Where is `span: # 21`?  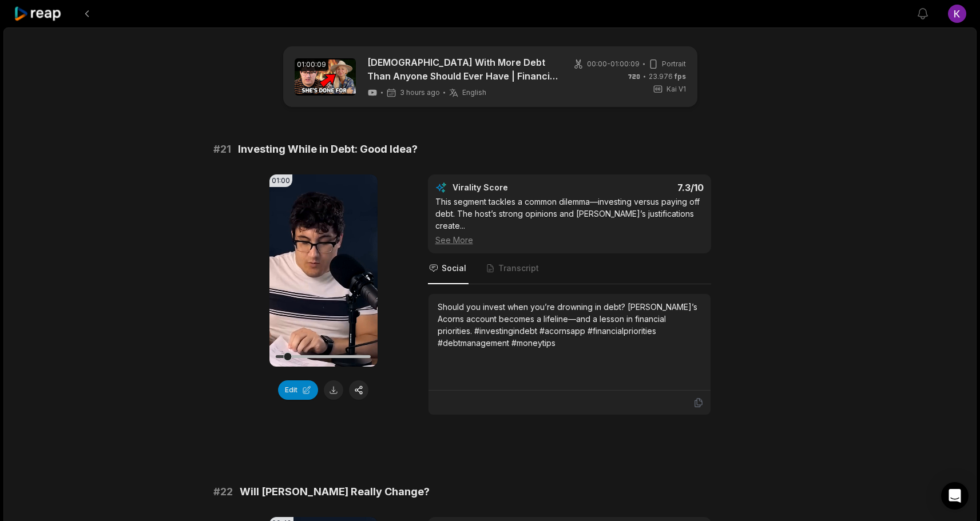
span: # 21 is located at coordinates (222, 149).